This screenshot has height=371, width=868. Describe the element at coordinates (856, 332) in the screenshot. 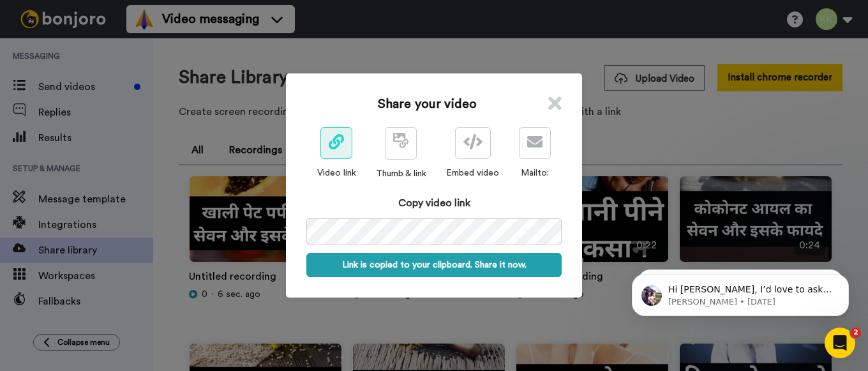

I see `span: 2` at that location.